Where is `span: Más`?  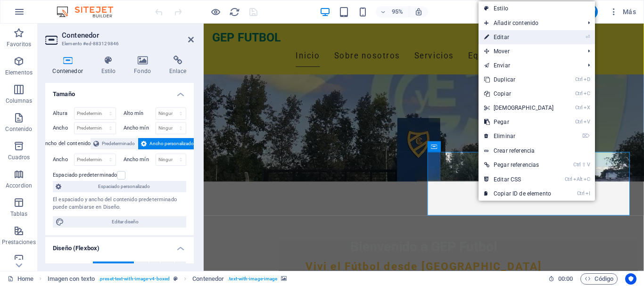 span: Más is located at coordinates (622, 12).